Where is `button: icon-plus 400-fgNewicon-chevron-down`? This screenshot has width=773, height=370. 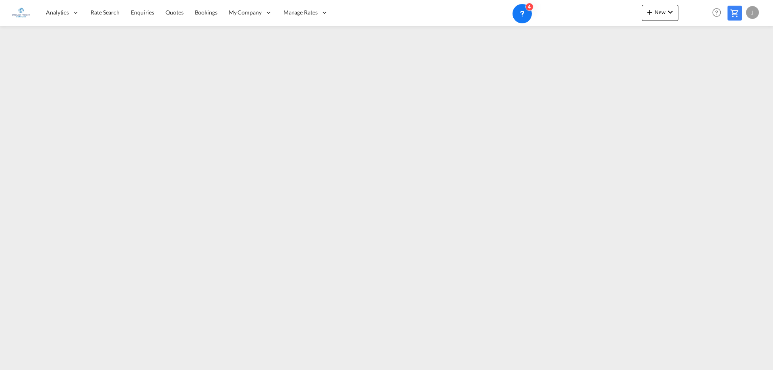 button: icon-plus 400-fgNewicon-chevron-down is located at coordinates (660, 13).